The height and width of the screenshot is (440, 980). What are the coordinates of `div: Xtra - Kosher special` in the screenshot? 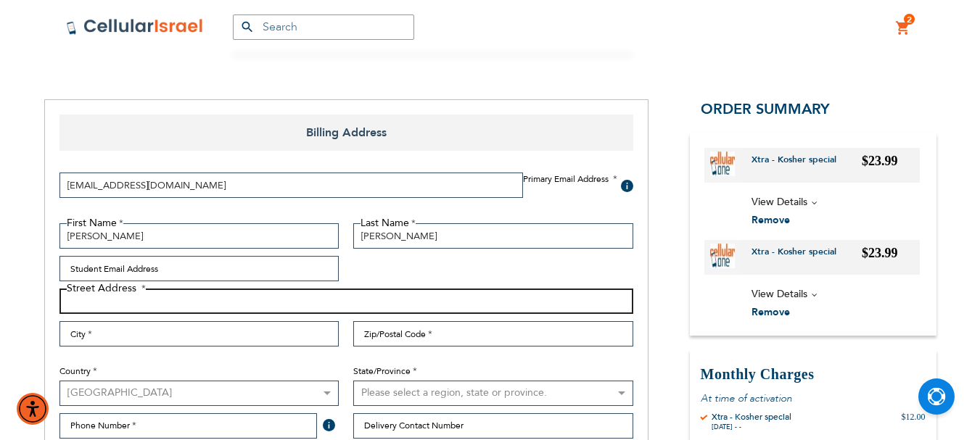 It's located at (751, 417).